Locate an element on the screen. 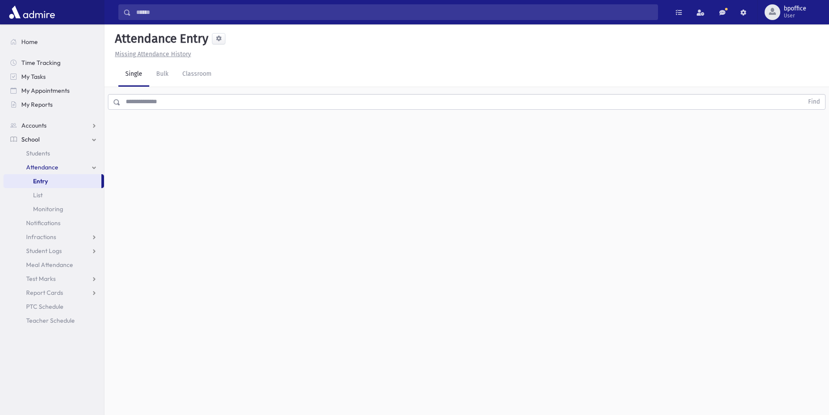 Image resolution: width=829 pixels, height=415 pixels. span: Entry is located at coordinates (40, 181).